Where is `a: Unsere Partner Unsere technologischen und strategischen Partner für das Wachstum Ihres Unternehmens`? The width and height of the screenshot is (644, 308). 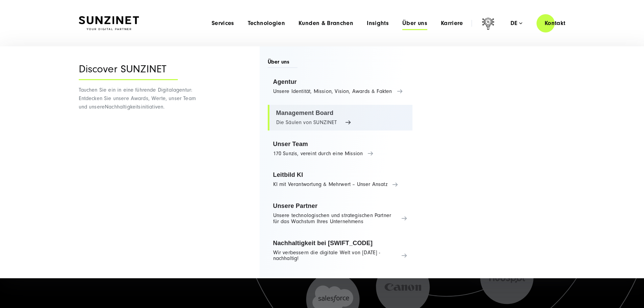 a: Unsere Partner Unsere technologischen und strategischen Partner für das Wachstum Ihres Unternehmens is located at coordinates (340, 214).